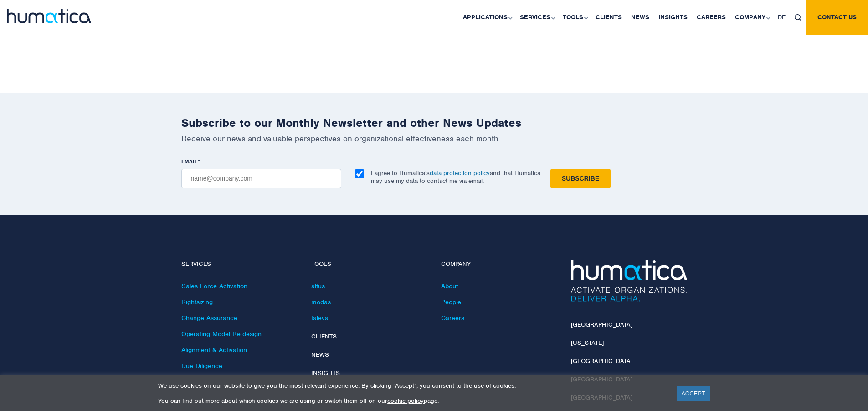 The image size is (868, 411). What do you see at coordinates (451, 302) in the screenshot?
I see `a: People` at bounding box center [451, 302].